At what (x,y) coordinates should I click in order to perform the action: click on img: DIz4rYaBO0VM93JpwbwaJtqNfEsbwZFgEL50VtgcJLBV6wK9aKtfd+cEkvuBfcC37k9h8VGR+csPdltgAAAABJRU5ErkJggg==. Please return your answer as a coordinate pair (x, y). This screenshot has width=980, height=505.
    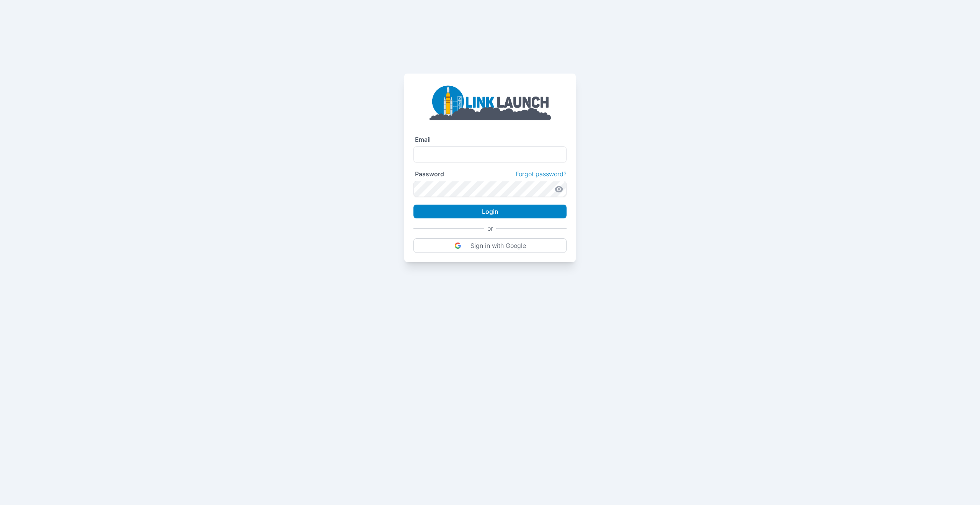
    Looking at the image, I should click on (458, 246).